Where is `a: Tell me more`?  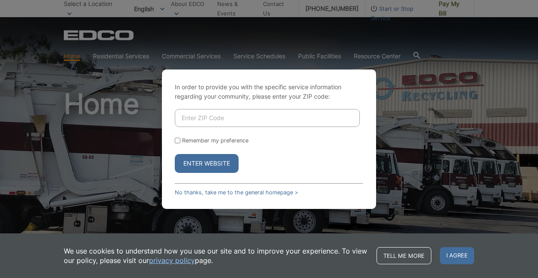 a: Tell me more is located at coordinates (404, 256).